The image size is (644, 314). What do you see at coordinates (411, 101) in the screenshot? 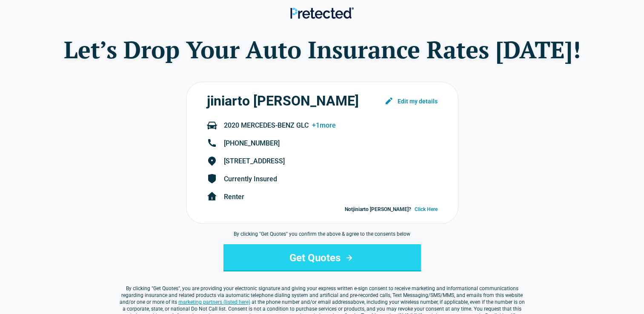
I see `a: Edit my details` at bounding box center [411, 101].